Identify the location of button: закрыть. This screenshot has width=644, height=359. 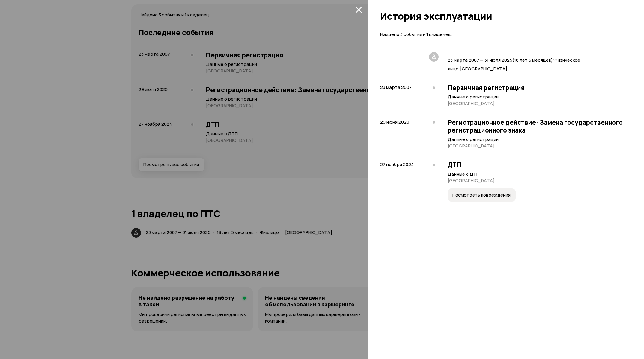
(358, 10).